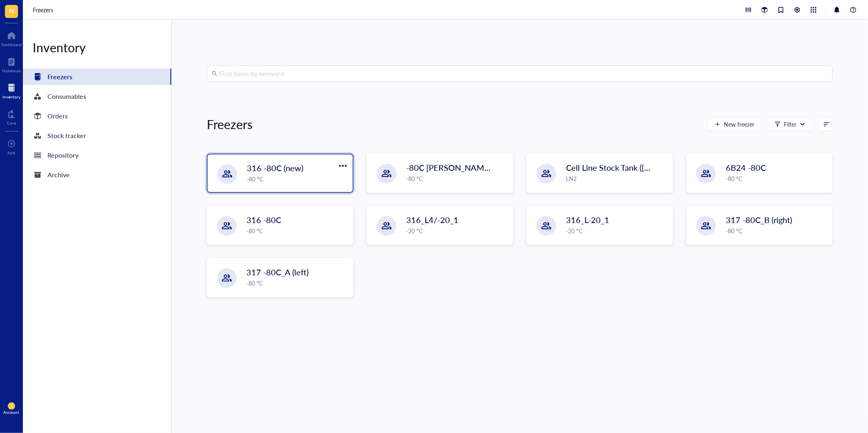 The image size is (868, 433). I want to click on div: Account, so click(11, 412).